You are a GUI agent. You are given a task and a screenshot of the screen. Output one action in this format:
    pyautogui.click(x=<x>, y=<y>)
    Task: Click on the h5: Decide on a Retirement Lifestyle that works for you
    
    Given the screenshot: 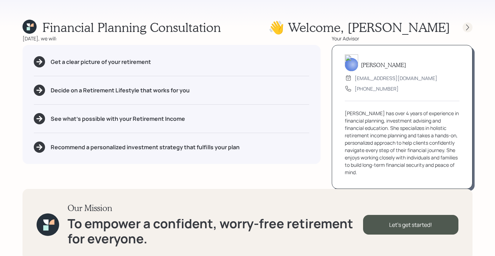 What is the action you would take?
    pyautogui.click(x=120, y=90)
    